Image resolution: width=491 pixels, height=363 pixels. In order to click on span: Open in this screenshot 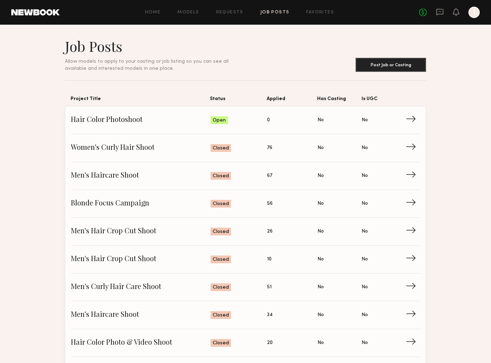, I will do `click(219, 121)`.